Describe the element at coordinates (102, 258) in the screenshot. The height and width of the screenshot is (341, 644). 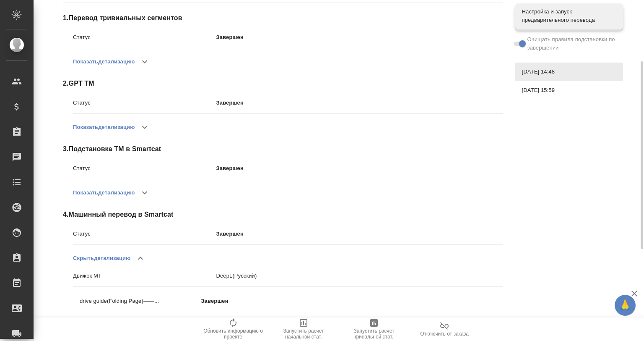
I see `button: Скрытьдетализацию` at that location.